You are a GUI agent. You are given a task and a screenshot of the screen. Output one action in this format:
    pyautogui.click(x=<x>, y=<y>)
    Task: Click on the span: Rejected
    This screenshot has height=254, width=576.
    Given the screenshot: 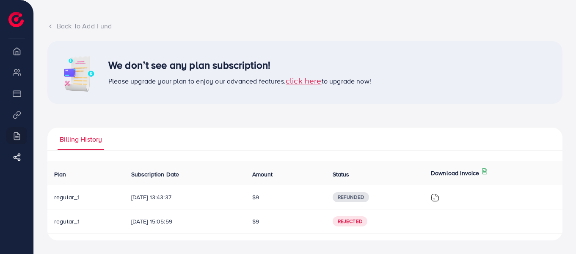 What is the action you would take?
    pyautogui.click(x=350, y=221)
    